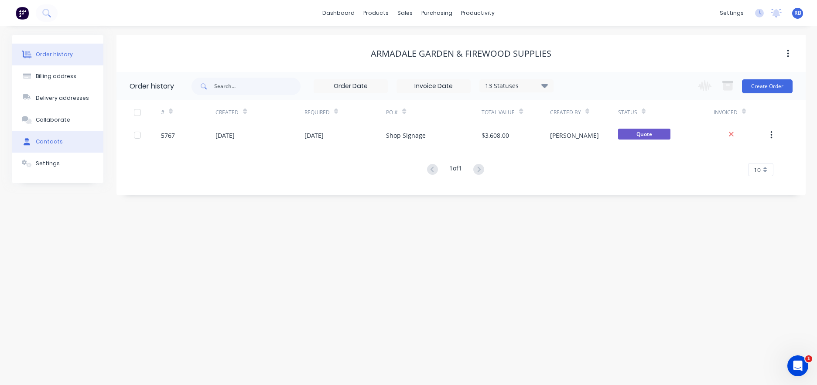  What do you see at coordinates (58, 55) in the screenshot?
I see `button: Order history` at bounding box center [58, 55].